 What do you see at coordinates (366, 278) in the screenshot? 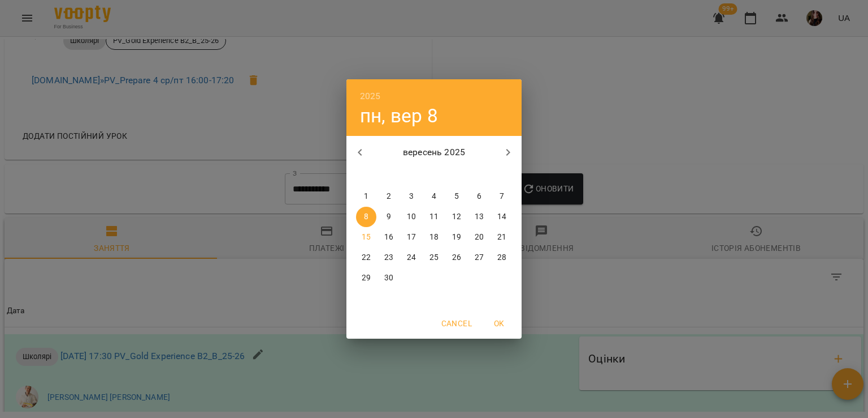
I see `p: 29` at bounding box center [366, 278].